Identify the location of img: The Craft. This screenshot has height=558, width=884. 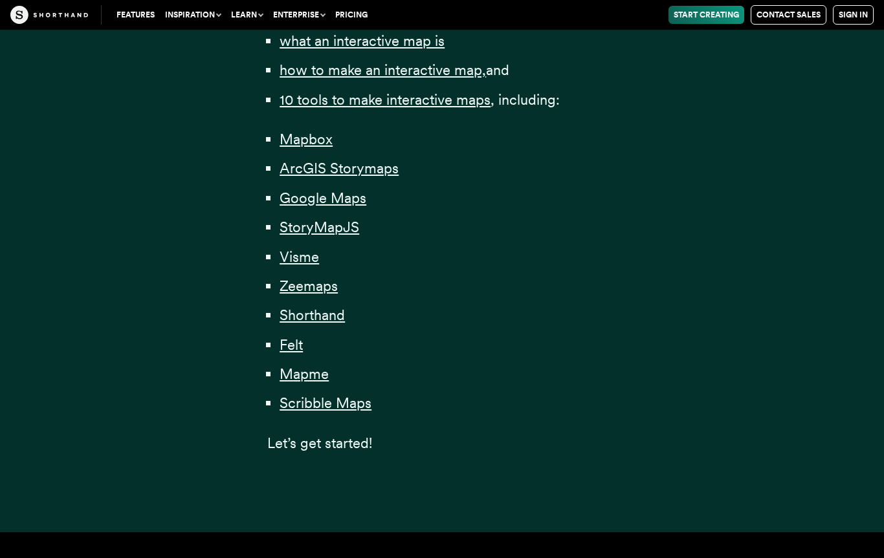
(49, 15).